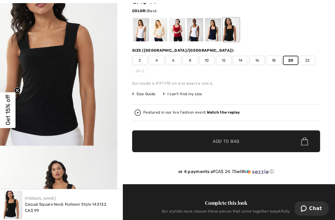 Image resolution: width=335 pixels, height=220 pixels. Describe the element at coordinates (213, 29) in the screenshot. I see `div: Midnight Blue 40` at that location.